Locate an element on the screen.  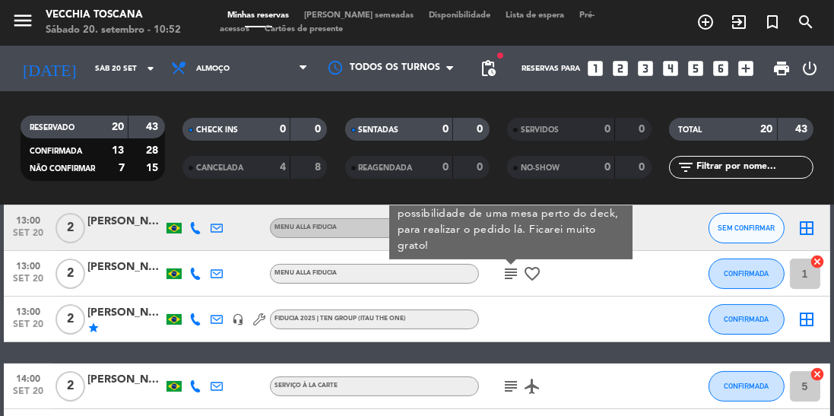
span: NO-SHOW is located at coordinates (540, 168).